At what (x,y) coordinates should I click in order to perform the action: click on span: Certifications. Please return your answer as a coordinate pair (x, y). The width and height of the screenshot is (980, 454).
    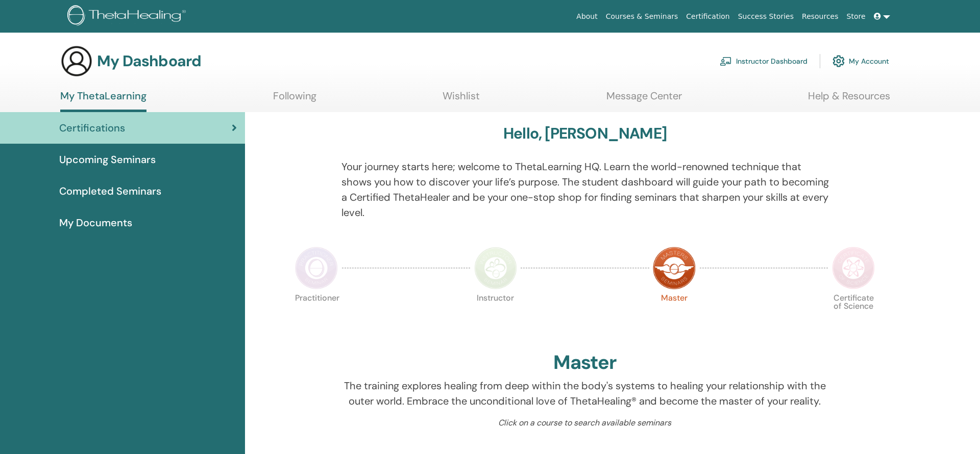
    Looking at the image, I should click on (92, 128).